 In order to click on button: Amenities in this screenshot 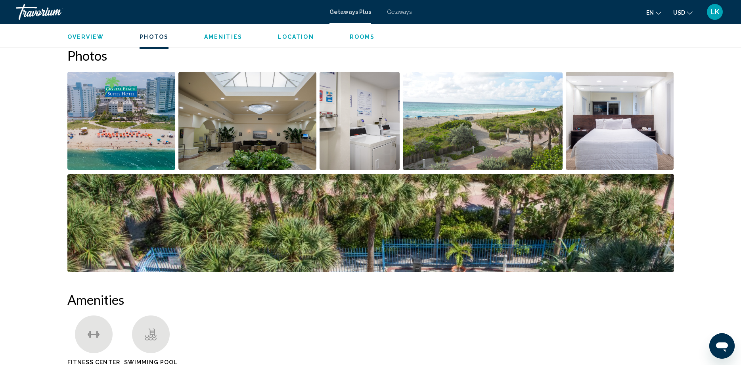, I will do `click(223, 37)`.